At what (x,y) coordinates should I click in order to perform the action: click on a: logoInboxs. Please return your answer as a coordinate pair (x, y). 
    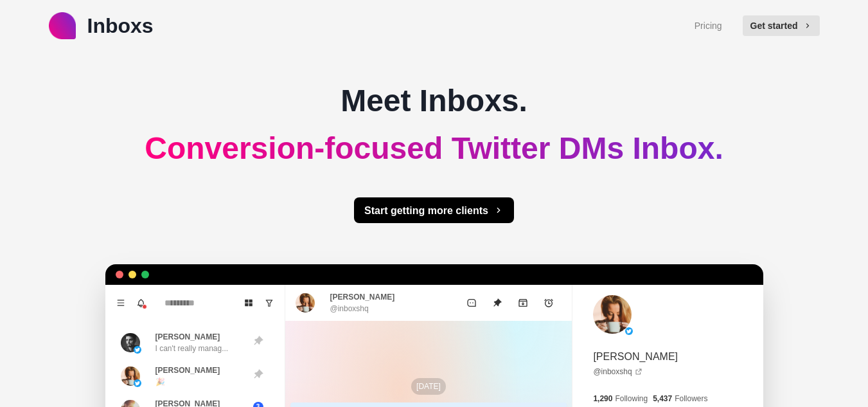
    Looking at the image, I should click on (101, 26).